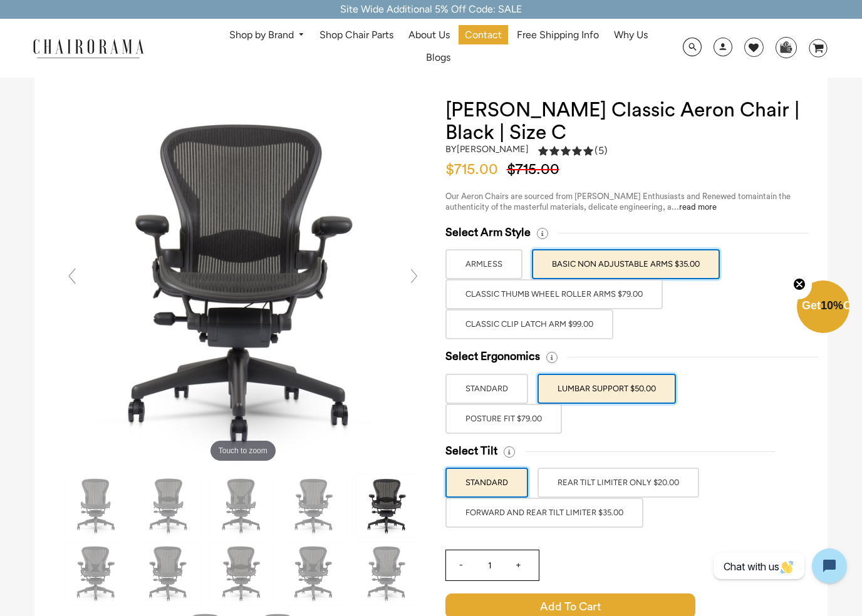 Image resolution: width=862 pixels, height=616 pixels. What do you see at coordinates (626, 264) in the screenshot?
I see `label: BASIC NON ADJUSTABLE ARMS $35.00` at bounding box center [626, 264].